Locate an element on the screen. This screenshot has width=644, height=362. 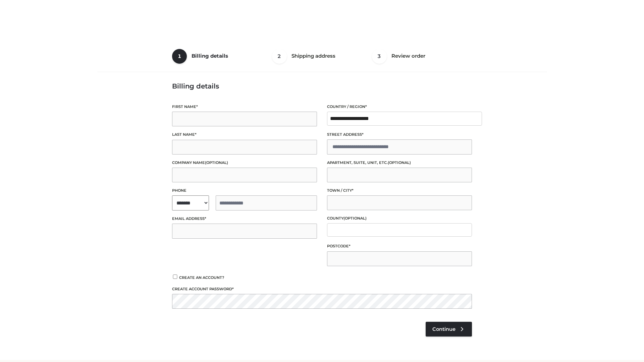
label: Company name is located at coordinates (244, 163).